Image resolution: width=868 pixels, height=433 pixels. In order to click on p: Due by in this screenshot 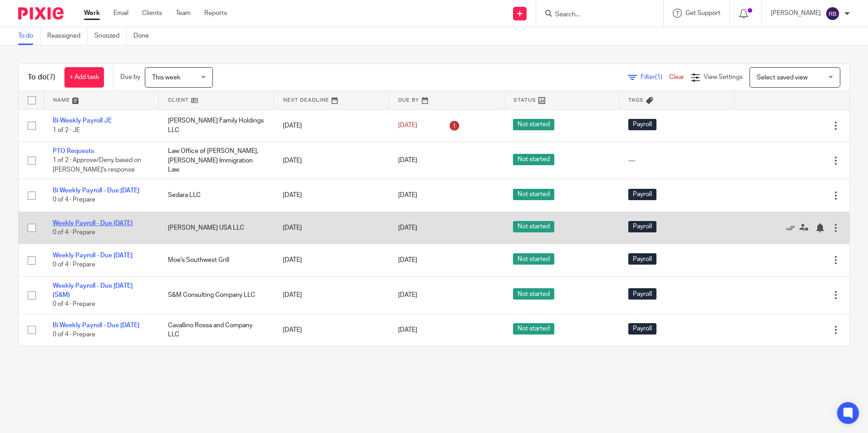, I will do `click(130, 77)`.